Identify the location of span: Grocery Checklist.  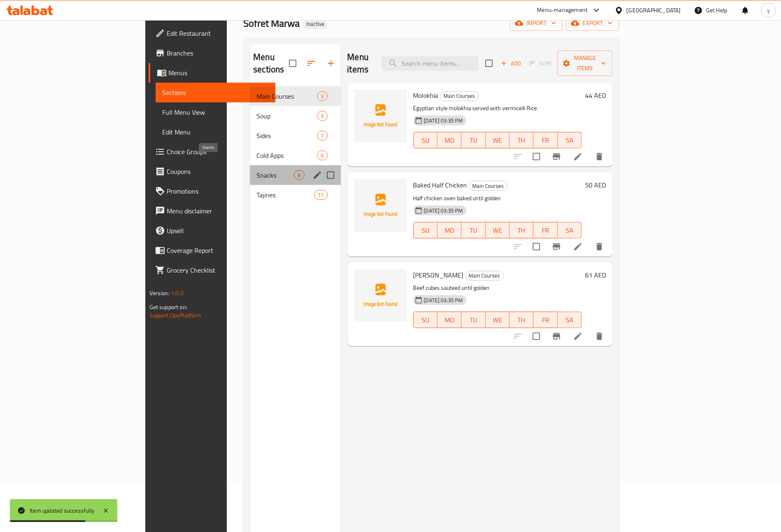
(218, 270).